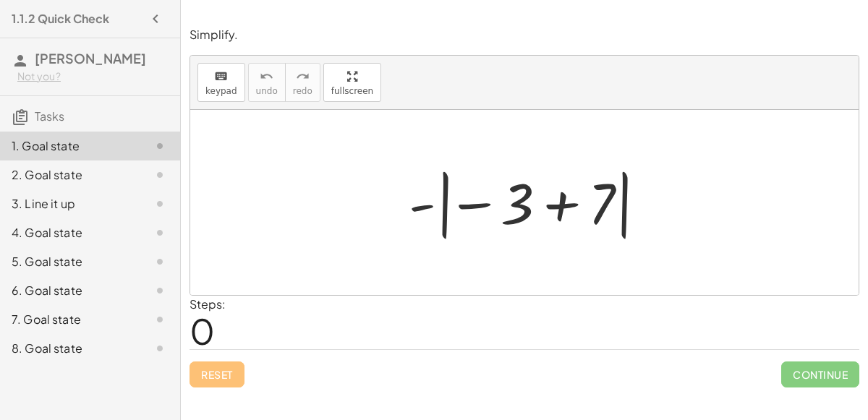 The height and width of the screenshot is (420, 868). I want to click on i: redo, so click(302, 77).